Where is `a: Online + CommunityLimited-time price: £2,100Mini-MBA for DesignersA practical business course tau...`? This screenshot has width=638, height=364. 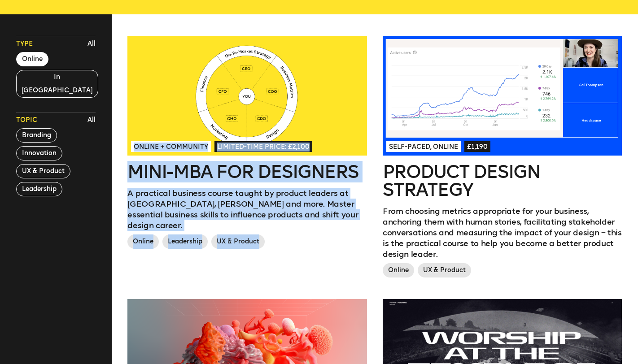
a: Online + CommunityLimited-time price: £2,100Mini-MBA for DesignersA practical business course tau... is located at coordinates (247, 144).